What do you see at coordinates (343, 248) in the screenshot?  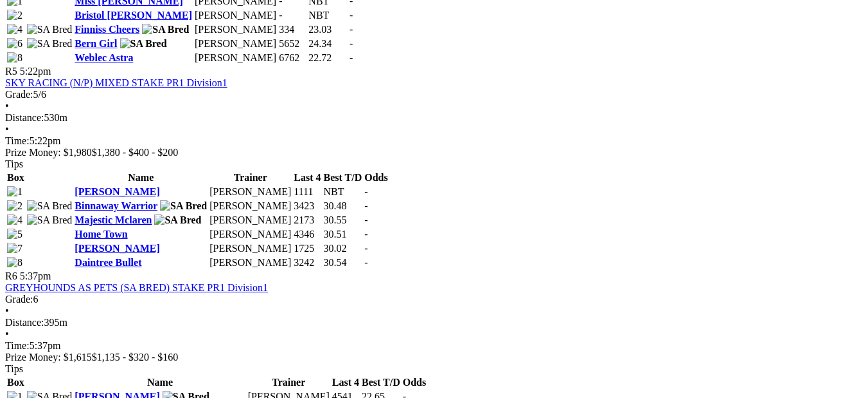 I see `td: 30.02` at bounding box center [343, 248].